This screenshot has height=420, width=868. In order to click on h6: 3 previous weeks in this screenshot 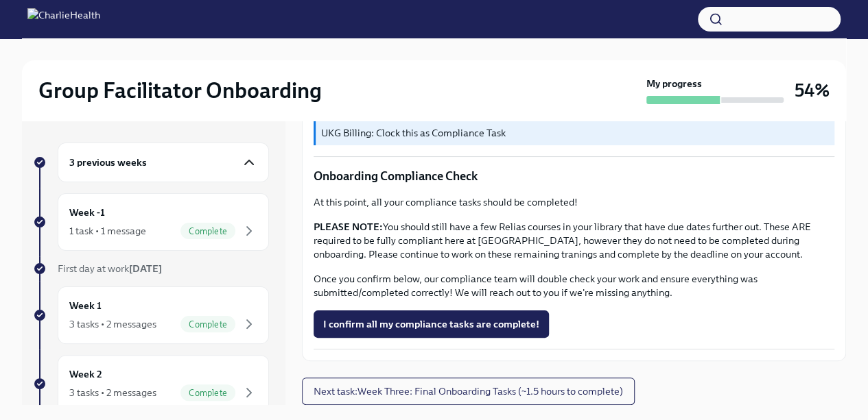, I will do `click(108, 163)`.